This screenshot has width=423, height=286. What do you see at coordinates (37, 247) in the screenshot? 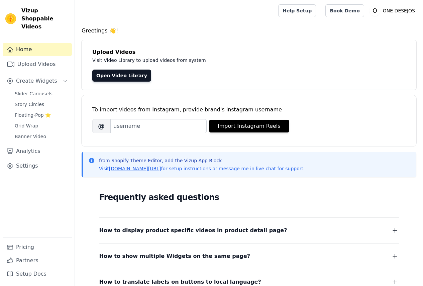
I see `a: Pricing` at bounding box center [37, 247].